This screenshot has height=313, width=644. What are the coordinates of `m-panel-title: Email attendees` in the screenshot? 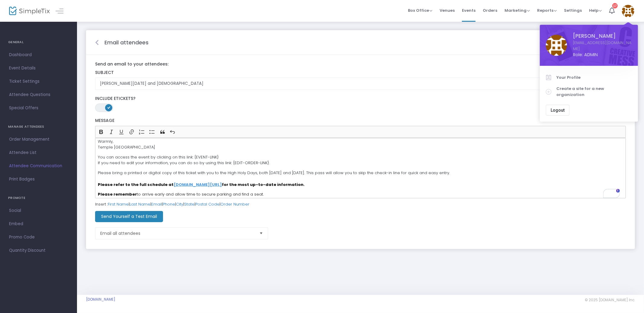 It's located at (127, 42).